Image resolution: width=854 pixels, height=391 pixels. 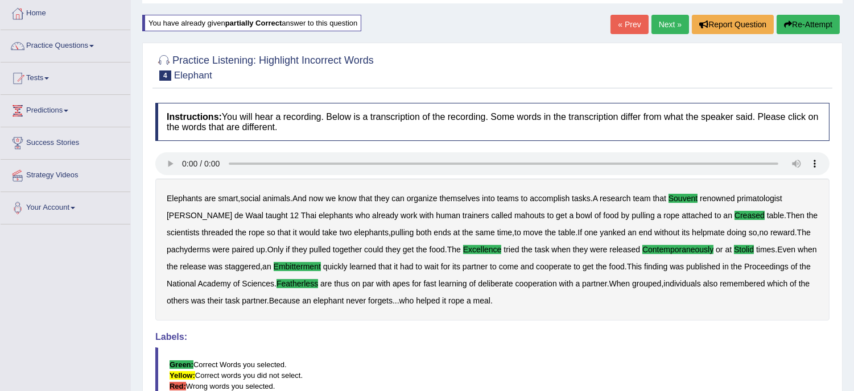 What do you see at coordinates (242, 267) in the screenshot?
I see `b: staggered` at bounding box center [242, 267].